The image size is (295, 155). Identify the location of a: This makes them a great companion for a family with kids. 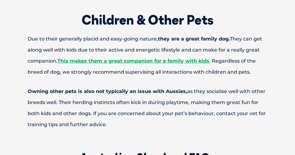
(133, 61).